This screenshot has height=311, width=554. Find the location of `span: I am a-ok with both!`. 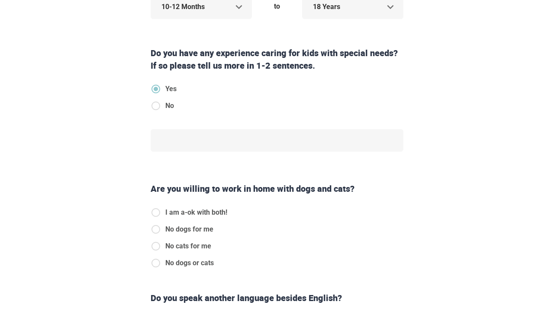

span: I am a-ok with both! is located at coordinates (196, 213).